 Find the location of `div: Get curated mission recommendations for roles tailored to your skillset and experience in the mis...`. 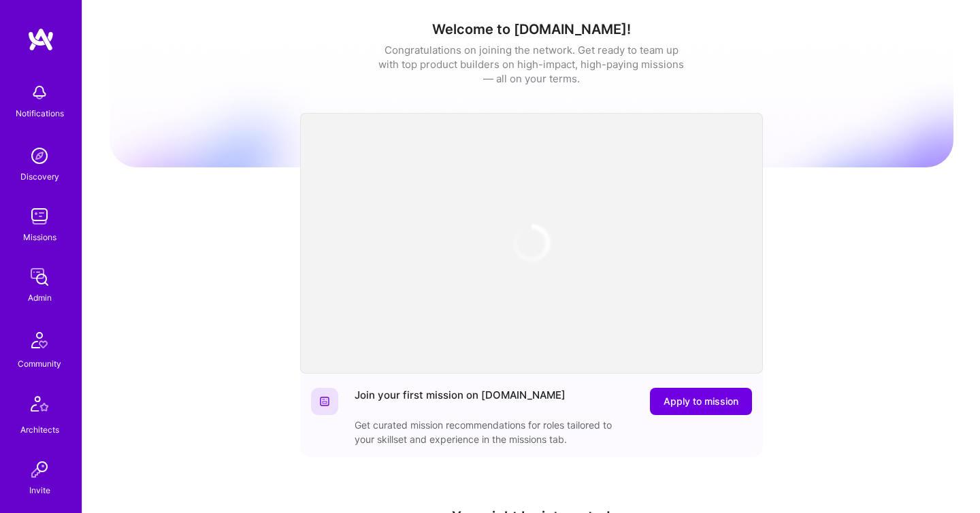

div: Get curated mission recommendations for roles tailored to your skillset and experience in the mis... is located at coordinates (491, 432).